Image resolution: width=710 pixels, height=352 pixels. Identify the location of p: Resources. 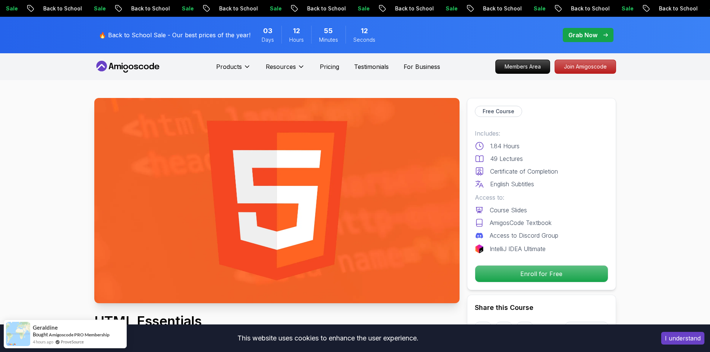
(281, 67).